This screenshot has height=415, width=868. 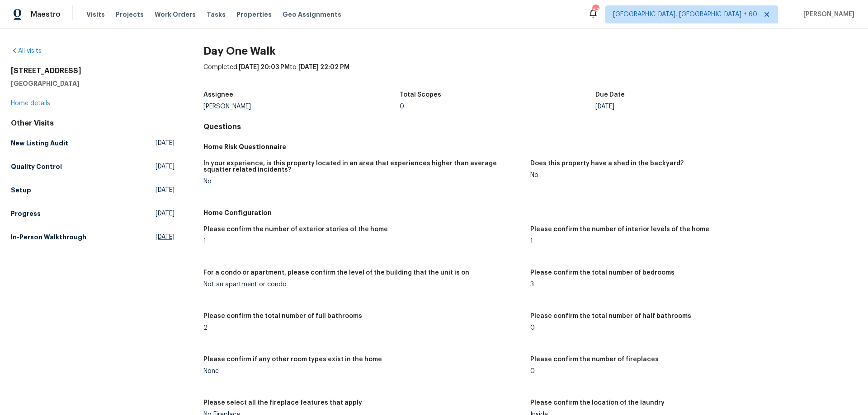 I want to click on div: Completed: to, so click(x=530, y=75).